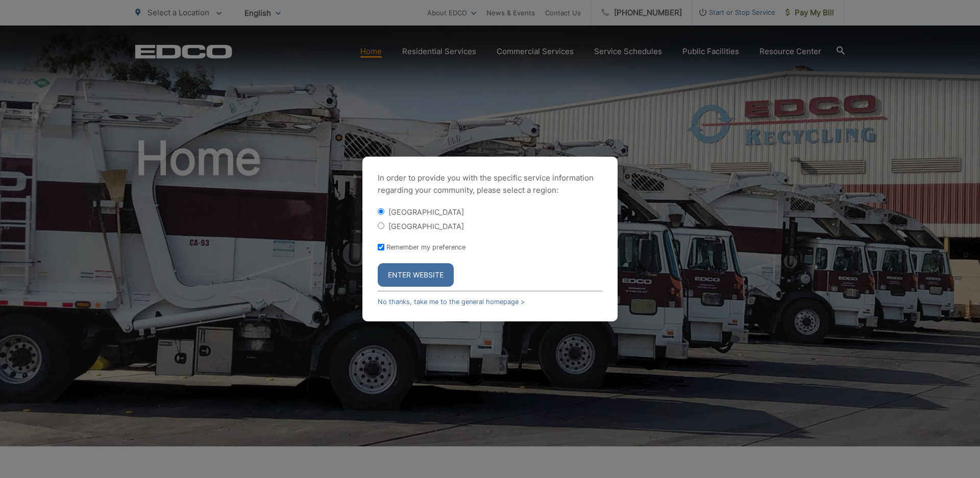  Describe the element at coordinates (451, 302) in the screenshot. I see `a: No thanks, take me to the general homepage >` at that location.